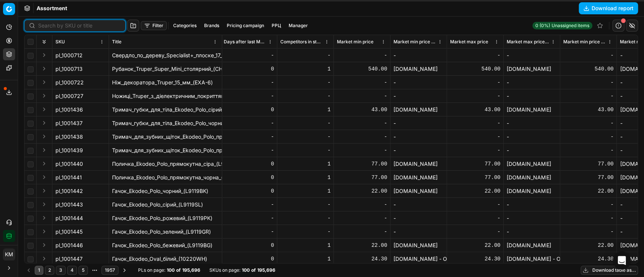 The image size is (644, 277). What do you see at coordinates (225, 271) in the screenshot?
I see `span: SKUs on page :` at bounding box center [225, 271].